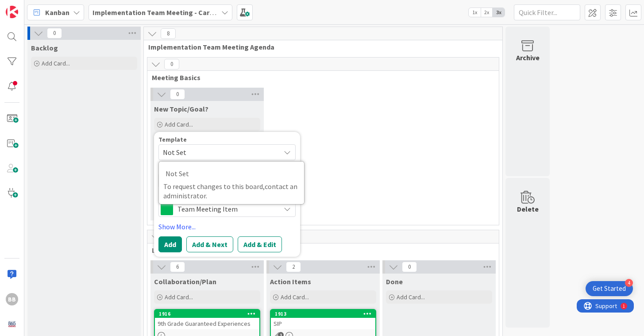 The width and height of the screenshot is (644, 336). What do you see at coordinates (394, 282) in the screenshot?
I see `span: Done` at bounding box center [394, 282].